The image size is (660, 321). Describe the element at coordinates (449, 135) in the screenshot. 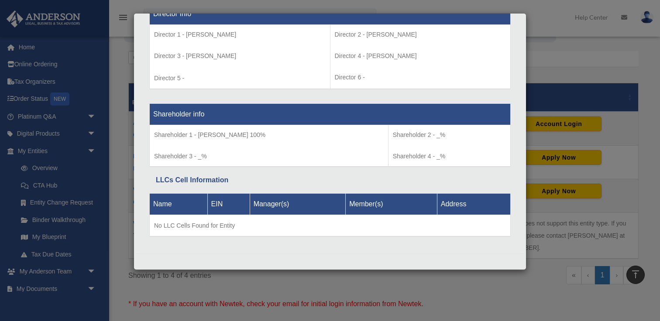

I see `p: Shareholder 2 - _%` at that location.